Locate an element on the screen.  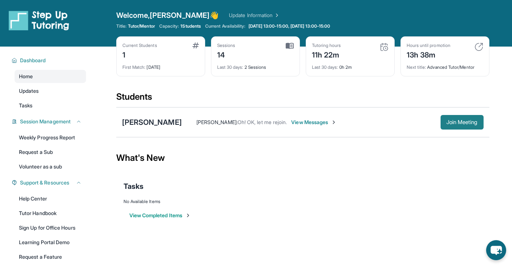
div: Students is located at coordinates (303, 99).